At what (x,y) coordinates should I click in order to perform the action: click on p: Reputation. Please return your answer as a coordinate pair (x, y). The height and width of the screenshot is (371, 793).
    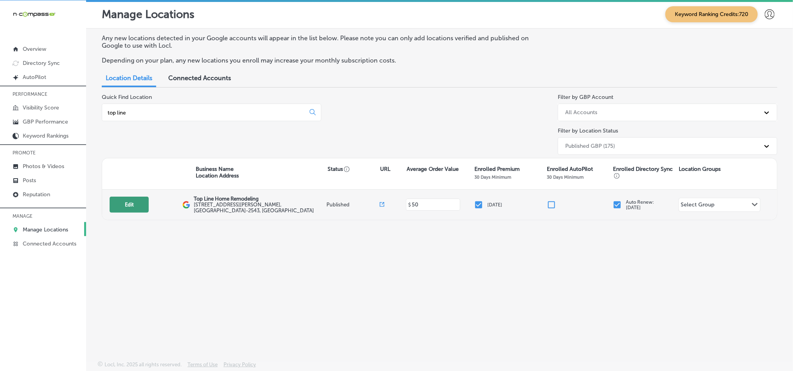
    Looking at the image, I should click on (36, 195).